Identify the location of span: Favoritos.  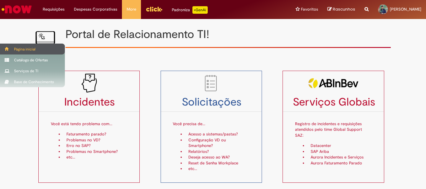
(309, 9).